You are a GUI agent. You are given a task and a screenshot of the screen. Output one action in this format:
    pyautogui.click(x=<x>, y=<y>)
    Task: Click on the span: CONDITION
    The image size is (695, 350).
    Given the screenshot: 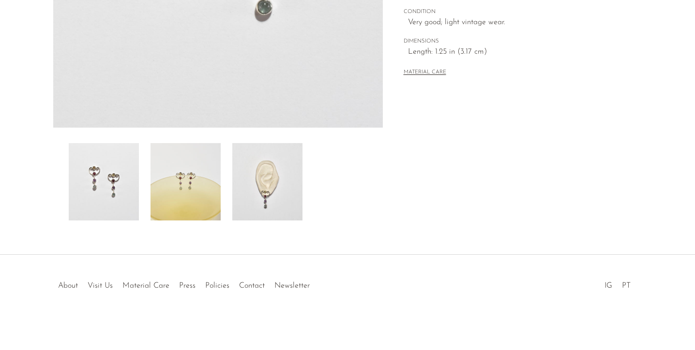 What is the action you would take?
    pyautogui.click(x=512, y=12)
    